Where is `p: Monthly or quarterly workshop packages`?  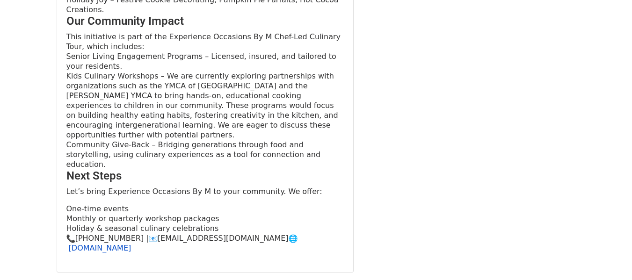 p: Monthly or quarterly workshop packages is located at coordinates (205, 219).